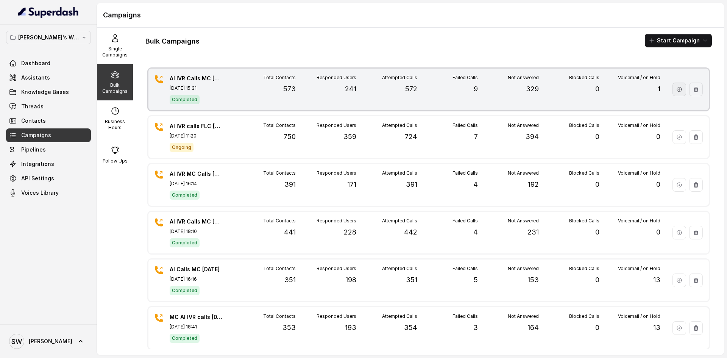 The width and height of the screenshot is (727, 358). What do you see at coordinates (290, 184) in the screenshot?
I see `p: 391` at bounding box center [290, 184].